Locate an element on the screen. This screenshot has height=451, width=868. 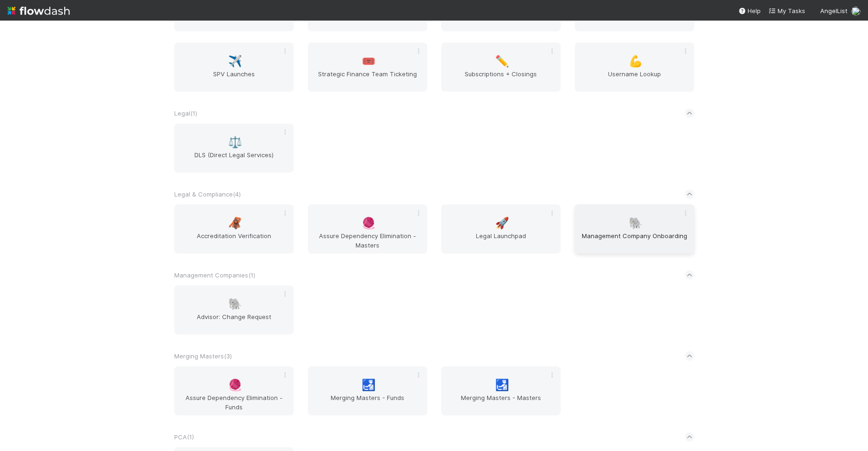
span: Username Lookup is located at coordinates (634, 78).